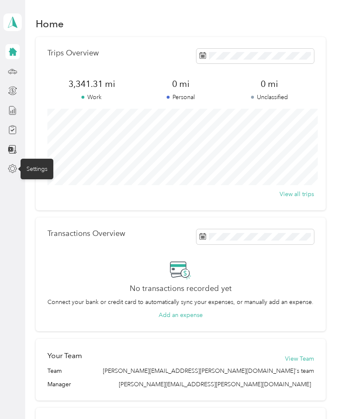 This screenshot has width=340, height=419. Describe the element at coordinates (37, 169) in the screenshot. I see `div: Settings` at that location.